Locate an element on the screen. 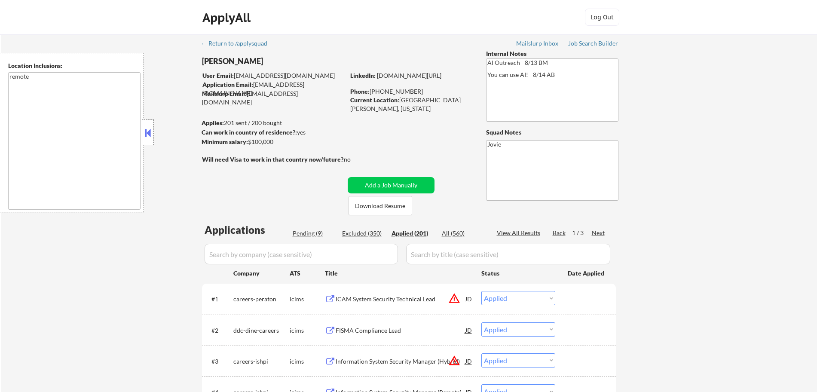 Image resolution: width=817 pixels, height=392 pixels. div: careers-ishpi is located at coordinates (261, 361).